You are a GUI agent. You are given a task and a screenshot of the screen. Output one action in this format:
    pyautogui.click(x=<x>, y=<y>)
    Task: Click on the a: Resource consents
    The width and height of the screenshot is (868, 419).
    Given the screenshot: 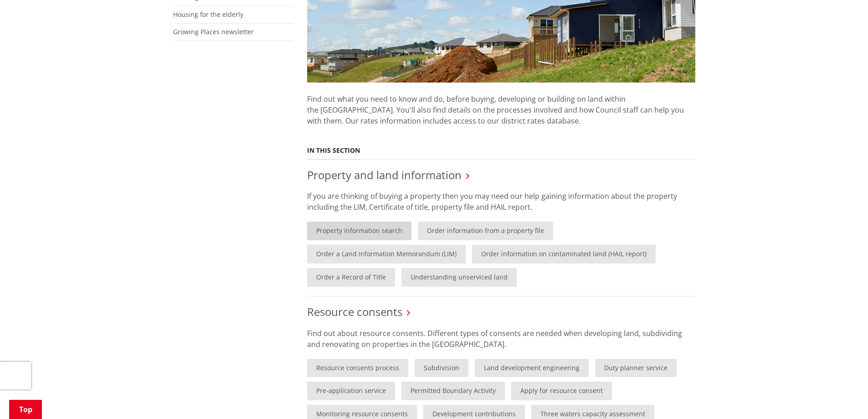 What is the action you would take?
    pyautogui.click(x=355, y=311)
    